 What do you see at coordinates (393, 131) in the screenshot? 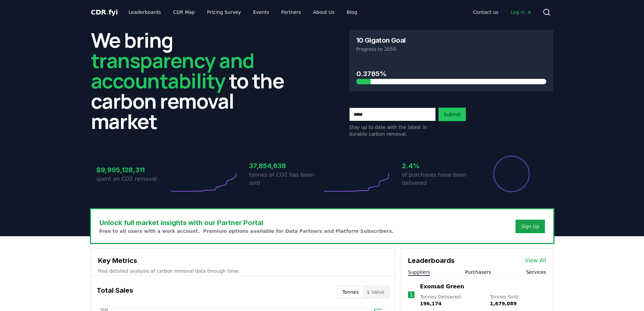
I see `p: Stay up to date with the latest in durable carbon removal.` at bounding box center [393, 131].